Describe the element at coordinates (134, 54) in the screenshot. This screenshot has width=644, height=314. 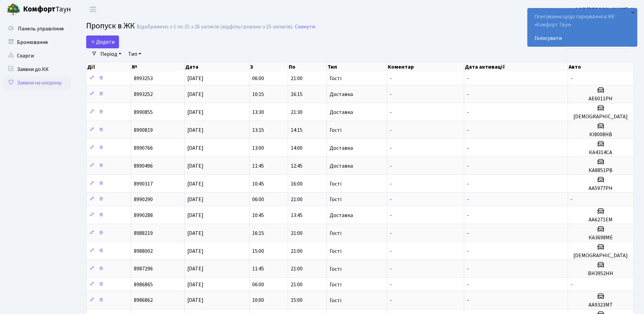
I see `a: Тип` at that location.